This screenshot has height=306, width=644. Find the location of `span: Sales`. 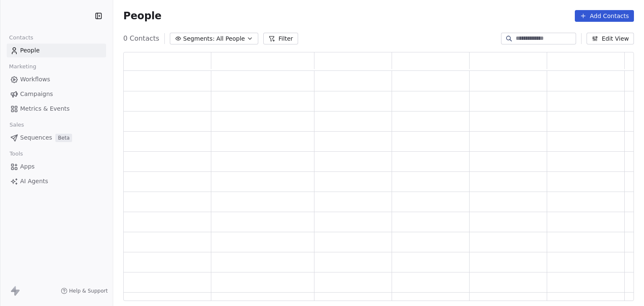

span: Sales is located at coordinates (17, 125).